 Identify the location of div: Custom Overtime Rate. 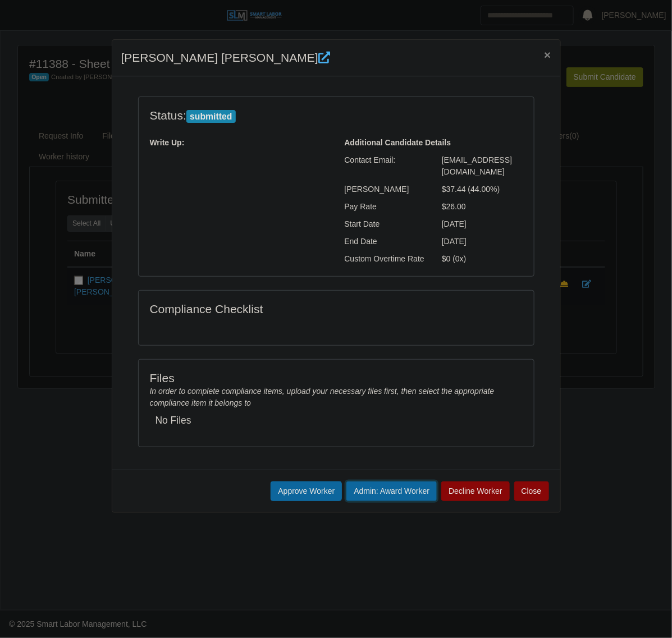
(385, 258).